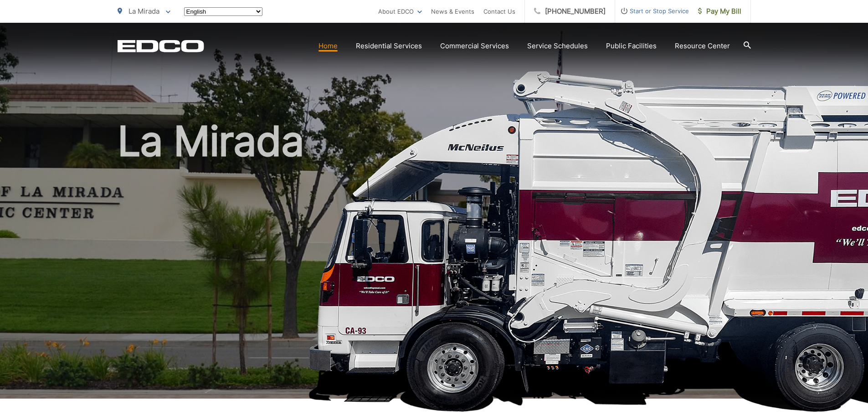 The width and height of the screenshot is (868, 415). Describe the element at coordinates (453, 11) in the screenshot. I see `a: News & Events` at that location.